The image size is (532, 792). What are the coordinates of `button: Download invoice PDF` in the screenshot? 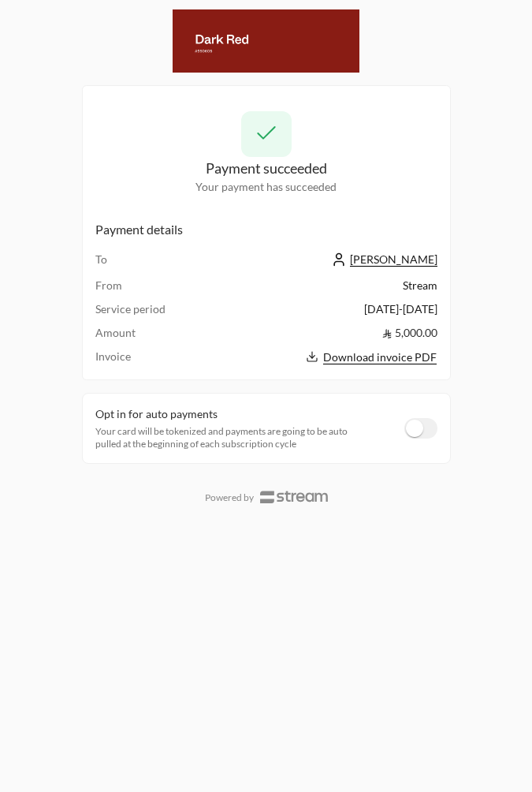 It's located at (323, 358).